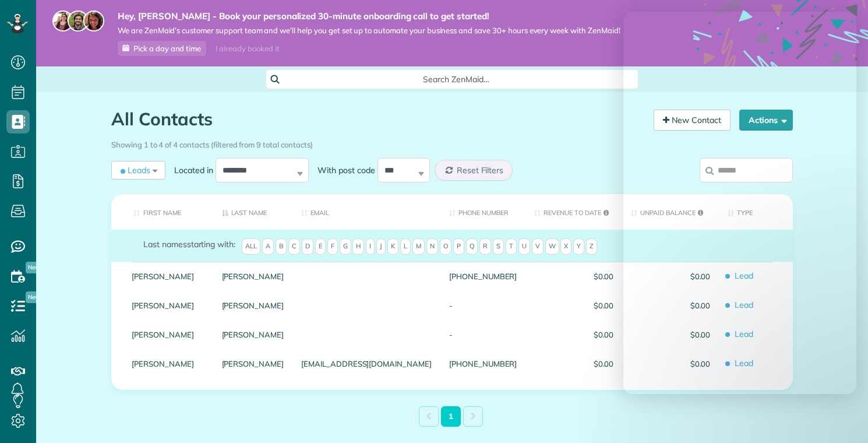 The width and height of the screenshot is (868, 443). What do you see at coordinates (251, 246) in the screenshot?
I see `span: All` at bounding box center [251, 246].